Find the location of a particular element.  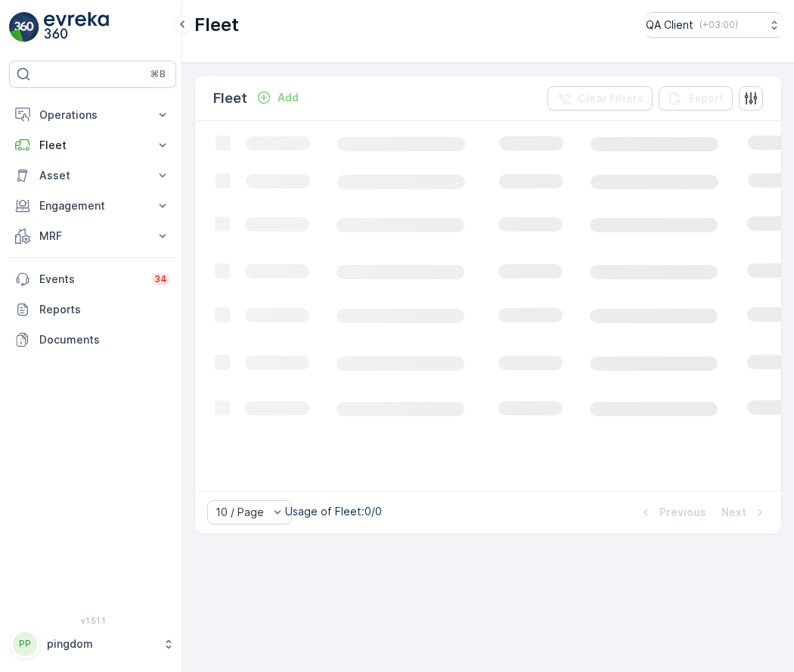

img: logo_light-DOdMpM7g.png is located at coordinates (77, 27).